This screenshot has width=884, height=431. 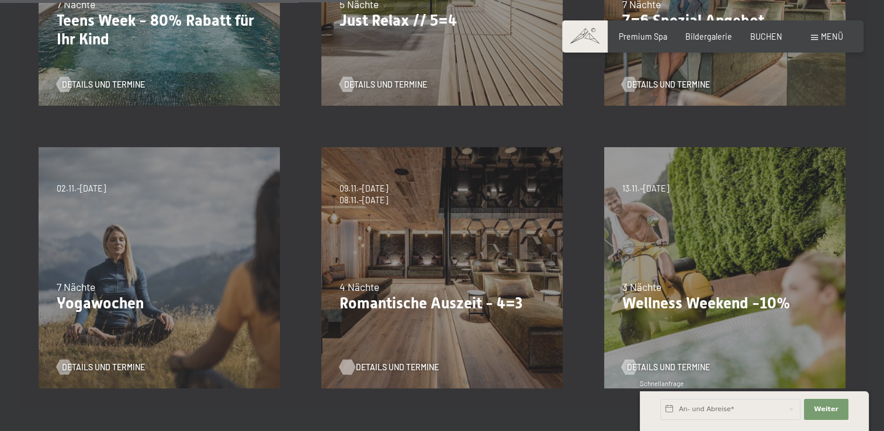 What do you see at coordinates (160, 30) in the screenshot?
I see `p: Teens Week - 80% Rabatt für Ihr Kind` at bounding box center [160, 30].